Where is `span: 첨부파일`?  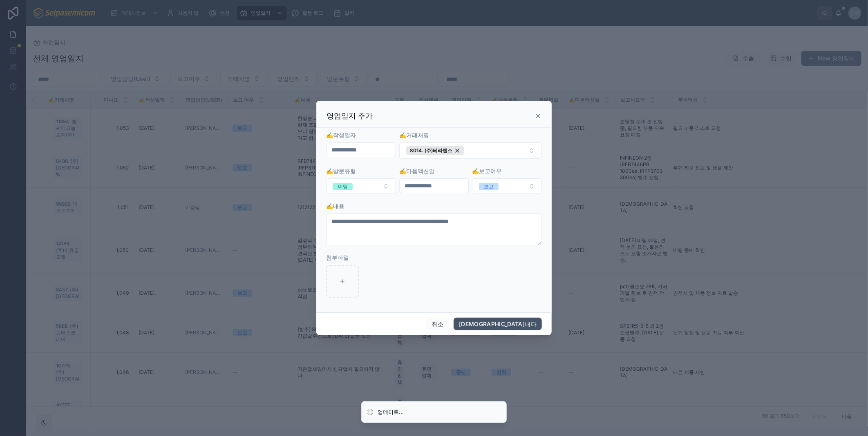 span: 첨부파일 is located at coordinates (338, 257).